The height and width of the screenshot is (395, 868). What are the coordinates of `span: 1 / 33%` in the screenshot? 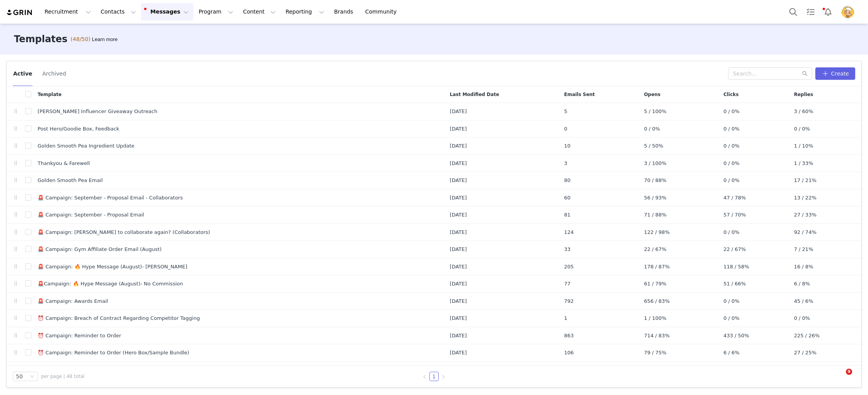 It's located at (804, 163).